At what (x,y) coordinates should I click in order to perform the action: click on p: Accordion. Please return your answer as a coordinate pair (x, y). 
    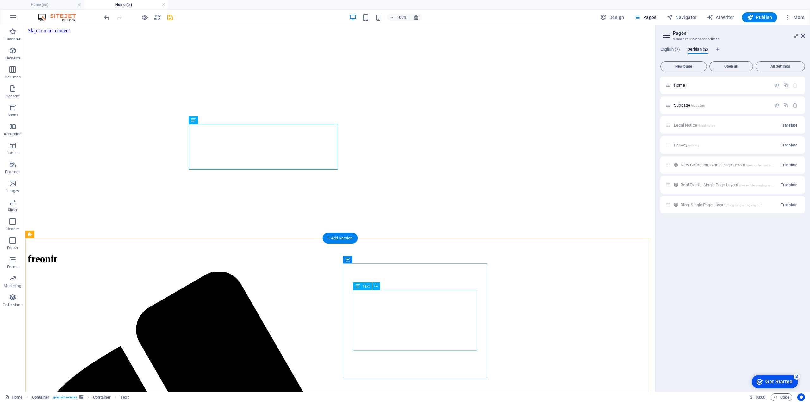
    Looking at the image, I should click on (13, 134).